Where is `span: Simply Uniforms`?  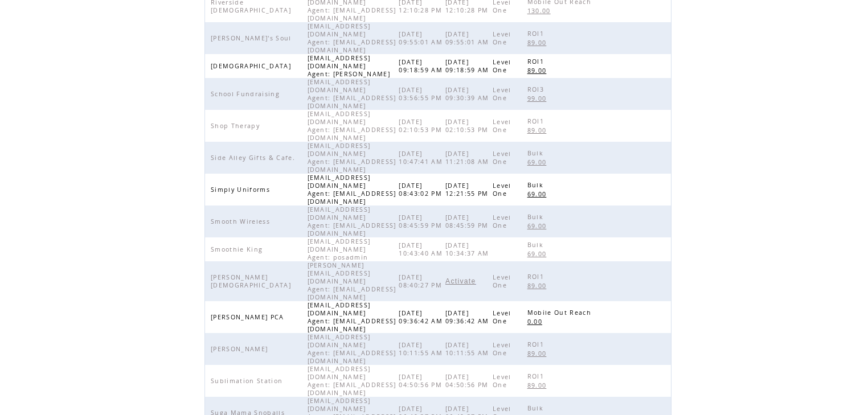 span: Simply Uniforms is located at coordinates (241, 189).